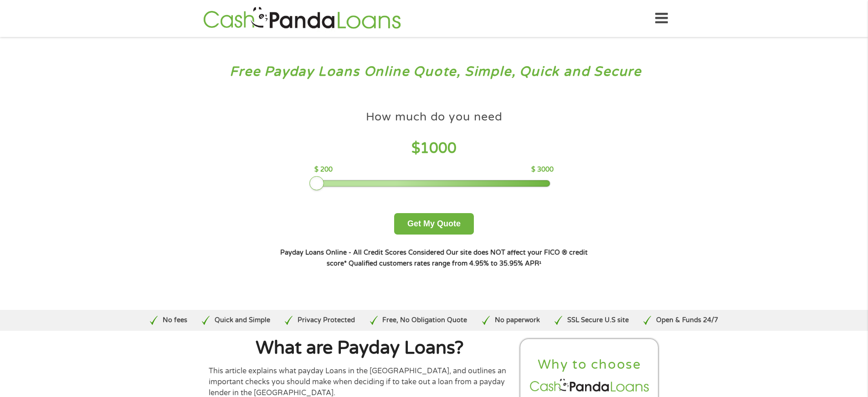 The width and height of the screenshot is (868, 397). I want to click on button: Get My Quote, so click(434, 223).